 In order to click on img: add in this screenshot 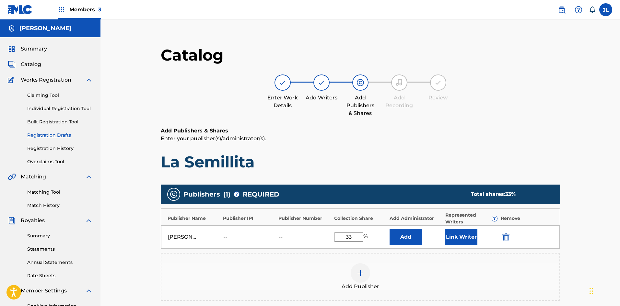, I will do `click(361, 273)`.